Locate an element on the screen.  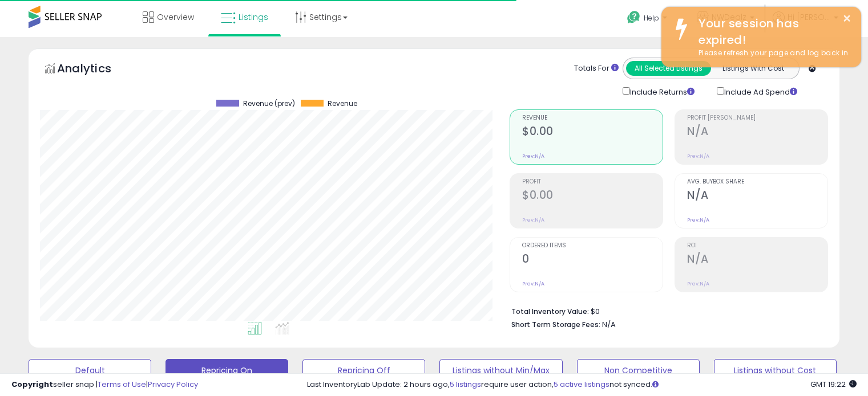
span: Listings is located at coordinates (253, 17).